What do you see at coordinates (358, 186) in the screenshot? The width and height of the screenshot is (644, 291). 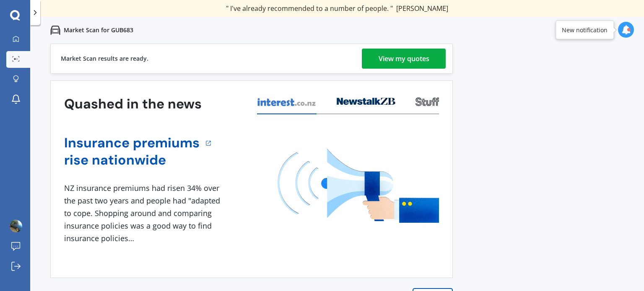 I see `img: media image` at bounding box center [358, 186].